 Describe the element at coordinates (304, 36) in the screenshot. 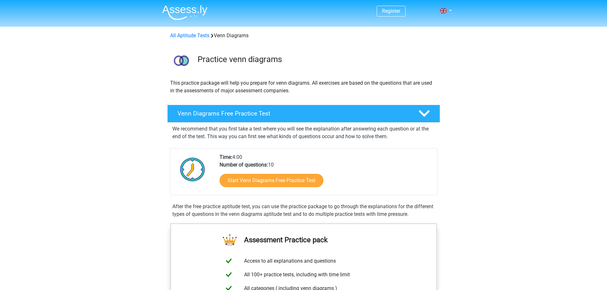

I see `div: Venn Diagrams` at that location.